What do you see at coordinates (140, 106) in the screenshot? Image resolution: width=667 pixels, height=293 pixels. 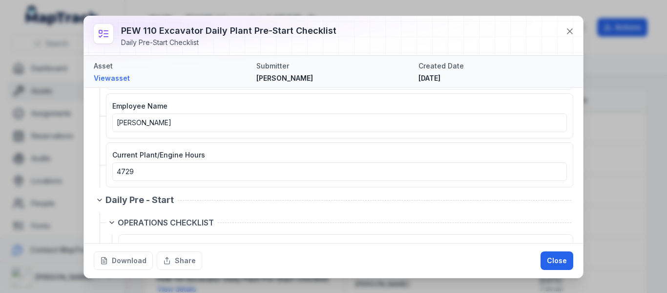 I see `span: Employee Name` at bounding box center [140, 106].